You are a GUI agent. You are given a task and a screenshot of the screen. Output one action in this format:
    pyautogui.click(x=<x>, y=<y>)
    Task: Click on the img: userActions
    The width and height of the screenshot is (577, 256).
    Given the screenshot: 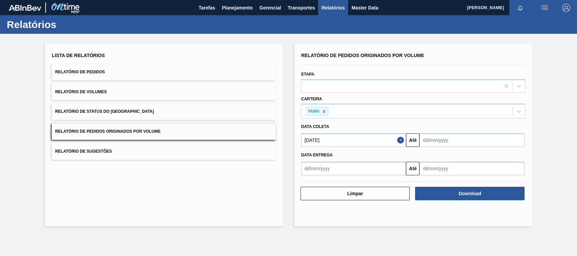 What is the action you would take?
    pyautogui.click(x=545, y=8)
    